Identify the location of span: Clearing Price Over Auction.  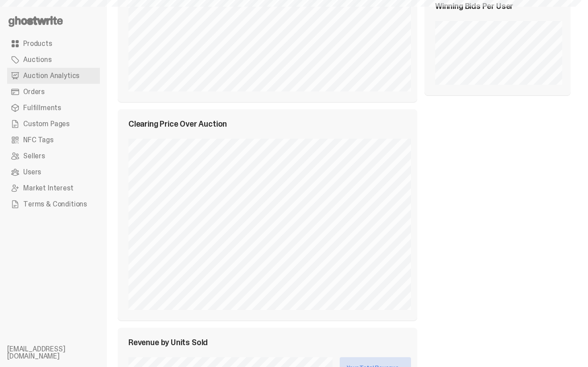
(177, 124).